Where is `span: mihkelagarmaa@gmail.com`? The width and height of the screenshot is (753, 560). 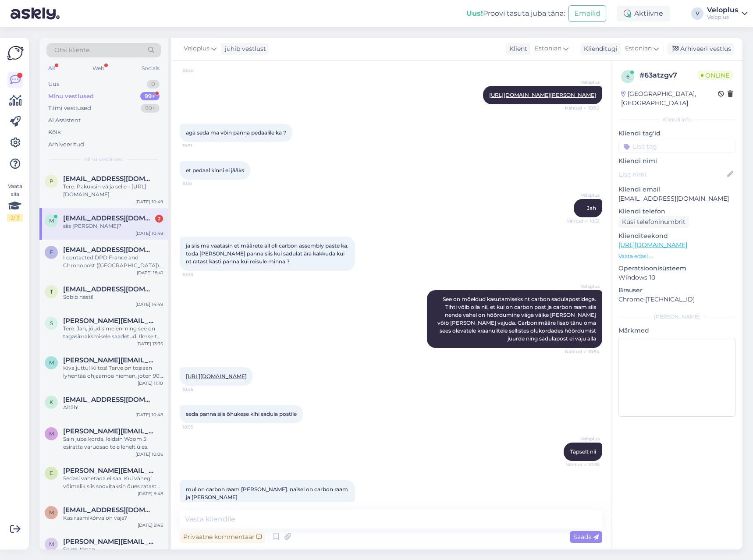
span: mihkelagarmaa@gmail.com is located at coordinates (109, 218).